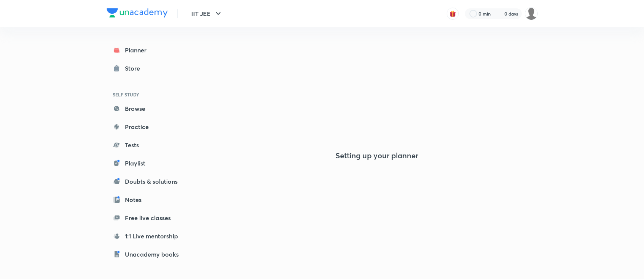 The width and height of the screenshot is (644, 279). Describe the element at coordinates (453, 14) in the screenshot. I see `img: avatar` at that location.